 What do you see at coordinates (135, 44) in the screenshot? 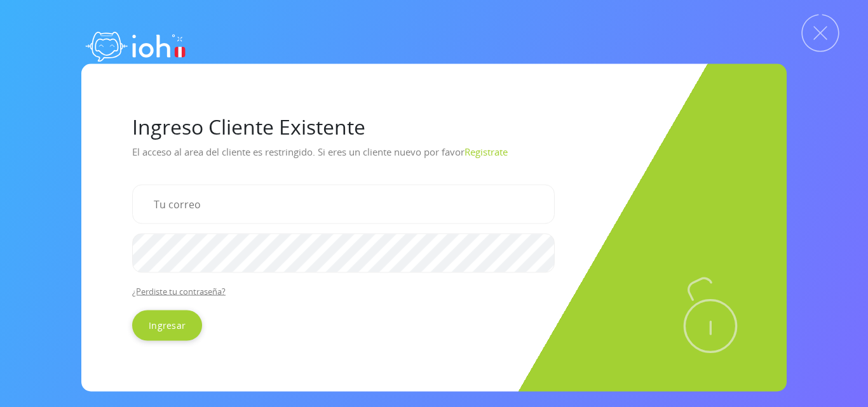
I see `img: logo` at bounding box center [135, 44].